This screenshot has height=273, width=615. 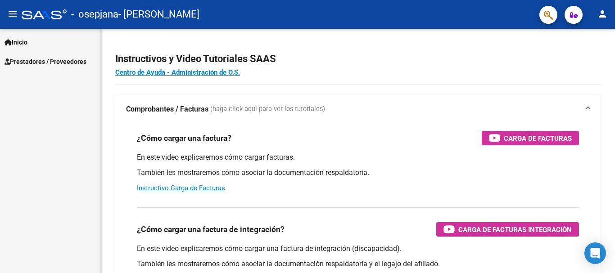 I want to click on span: Carga de Facturas, so click(x=537, y=138).